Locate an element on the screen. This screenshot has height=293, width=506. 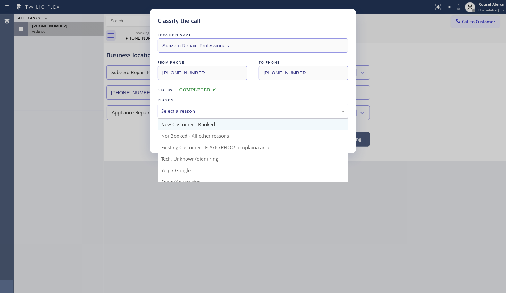
div: Yelp / Google is located at coordinates (253, 170).